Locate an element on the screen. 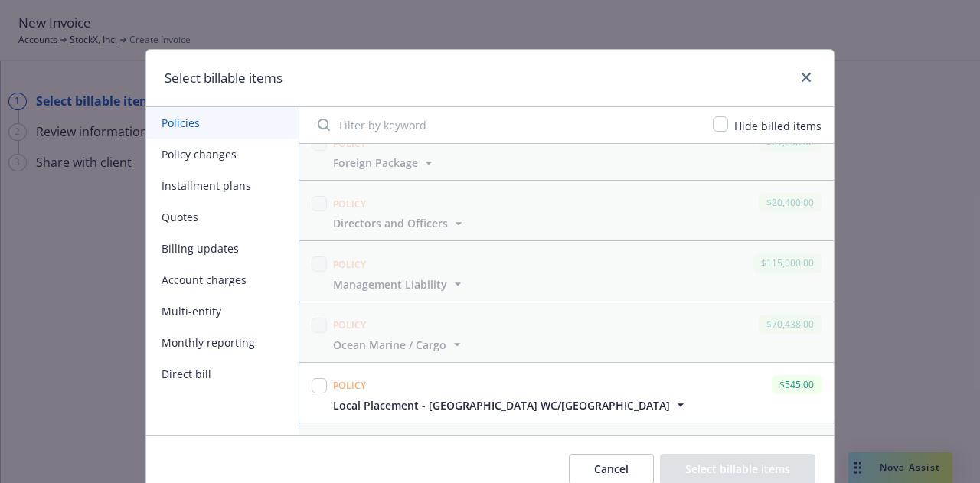  button: Installment plans is located at coordinates (222, 185).